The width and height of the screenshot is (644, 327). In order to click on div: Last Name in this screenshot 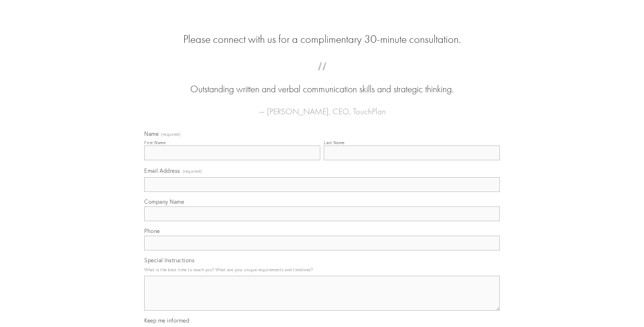, I will do `click(334, 142)`.